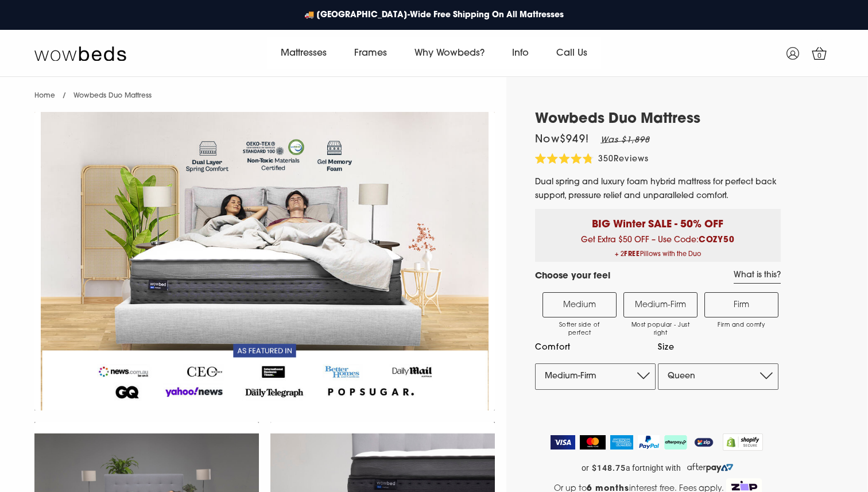  What do you see at coordinates (648, 442) in the screenshot?
I see `img: PayPal Logo` at bounding box center [648, 442].